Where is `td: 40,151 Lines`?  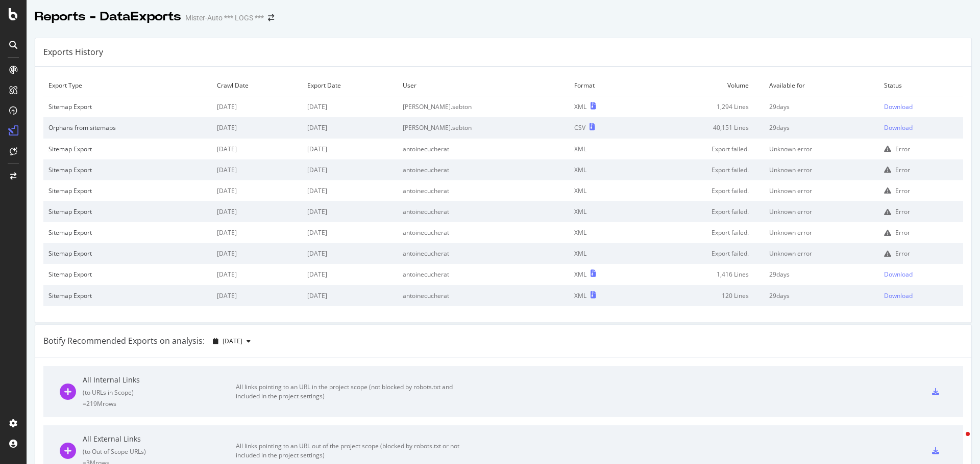
td: 40,151 Lines is located at coordinates (701, 127).